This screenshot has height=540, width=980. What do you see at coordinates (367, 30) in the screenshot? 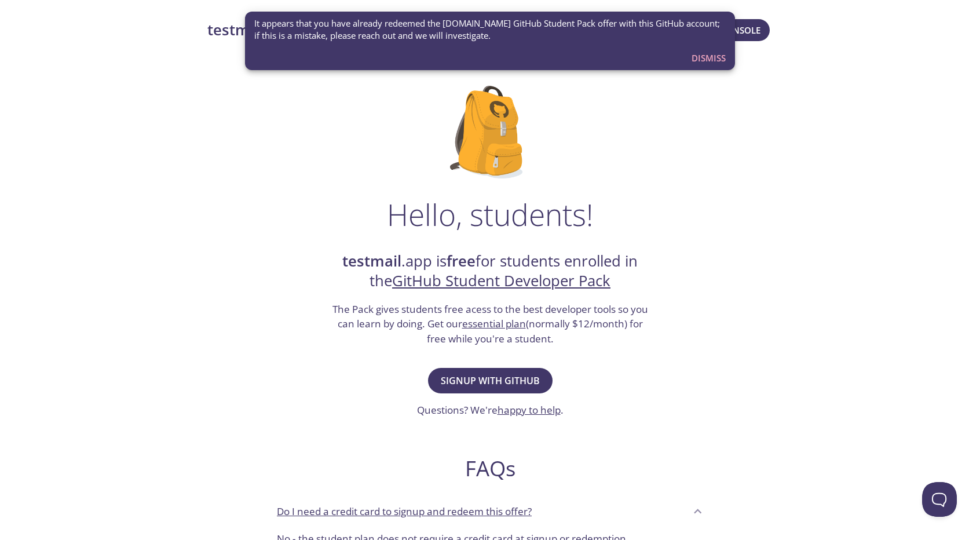
I see `a: testmail.app` at bounding box center [367, 30].